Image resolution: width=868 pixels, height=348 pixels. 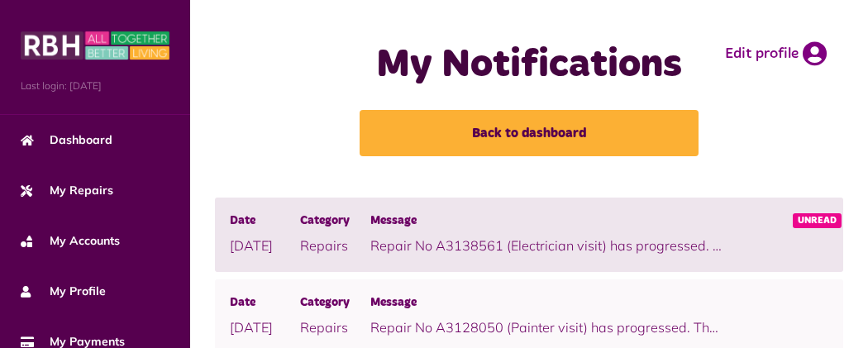 I want to click on span: Dashboard, so click(x=66, y=140).